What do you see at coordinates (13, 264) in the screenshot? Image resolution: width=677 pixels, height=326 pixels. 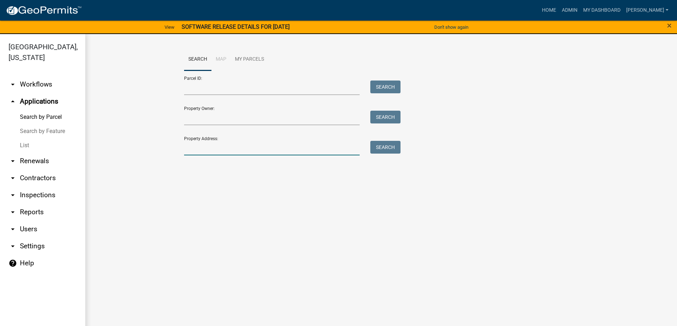 I see `i: help` at bounding box center [13, 264].